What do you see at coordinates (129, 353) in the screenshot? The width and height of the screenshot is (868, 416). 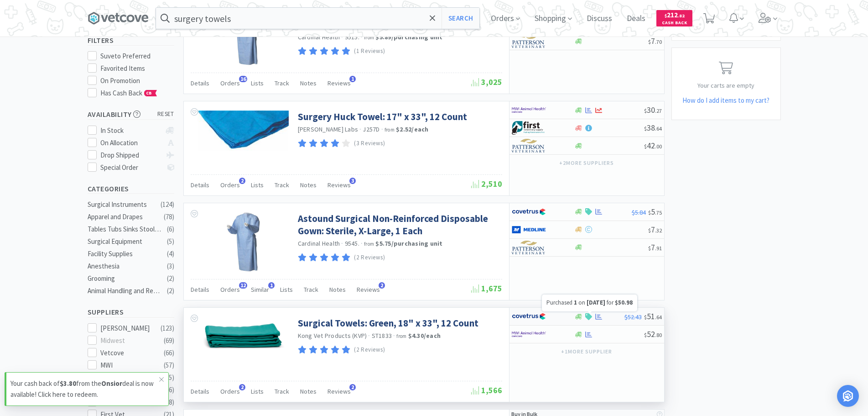 I see `div: Vetcove` at bounding box center [129, 353].